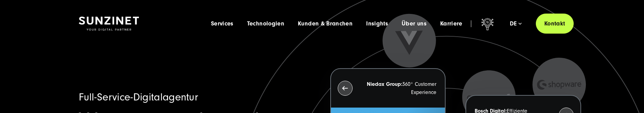  Describe the element at coordinates (451, 24) in the screenshot. I see `span: Karriere` at that location.